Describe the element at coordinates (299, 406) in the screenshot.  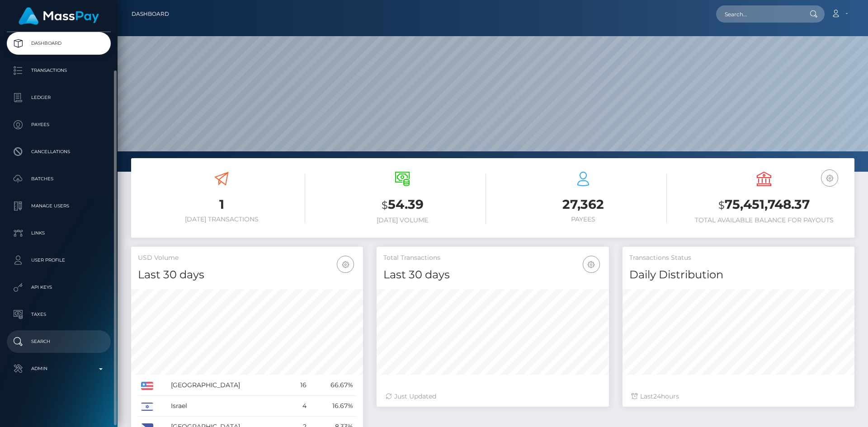
I see `td: 4` at that location.